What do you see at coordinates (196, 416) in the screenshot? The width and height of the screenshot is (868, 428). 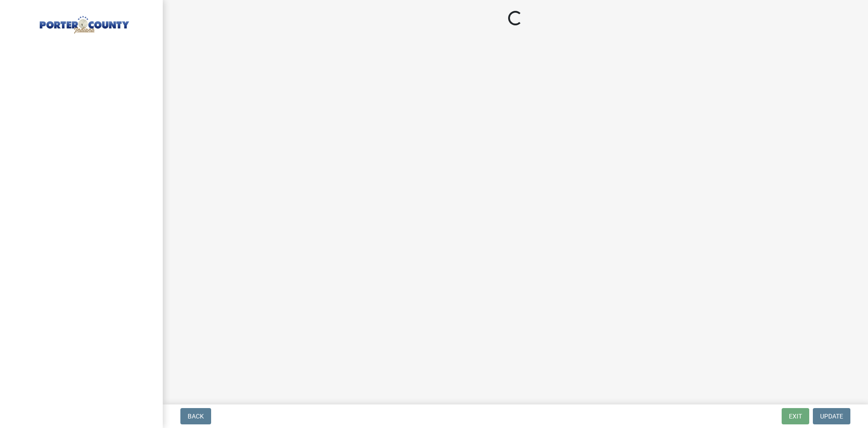 I see `span: Back` at bounding box center [196, 416].